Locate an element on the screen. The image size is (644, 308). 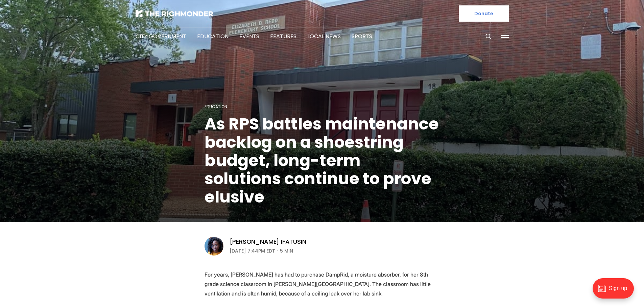
a: Sports is located at coordinates (362, 36).